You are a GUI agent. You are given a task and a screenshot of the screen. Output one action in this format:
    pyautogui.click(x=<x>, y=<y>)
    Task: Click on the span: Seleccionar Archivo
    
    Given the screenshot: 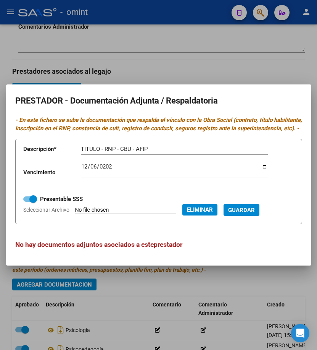 What is the action you would take?
    pyautogui.click(x=46, y=210)
    